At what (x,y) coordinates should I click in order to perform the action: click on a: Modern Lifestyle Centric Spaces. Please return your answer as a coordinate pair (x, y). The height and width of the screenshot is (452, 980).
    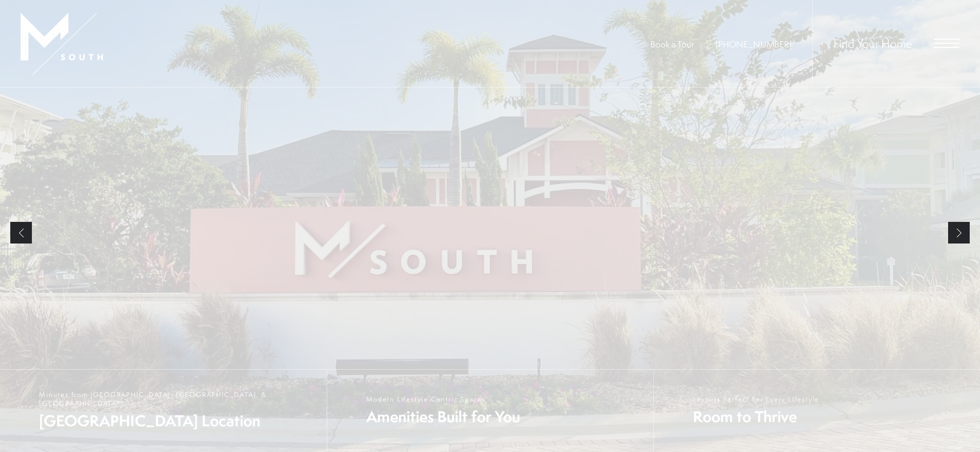
    Looking at the image, I should click on (490, 410).